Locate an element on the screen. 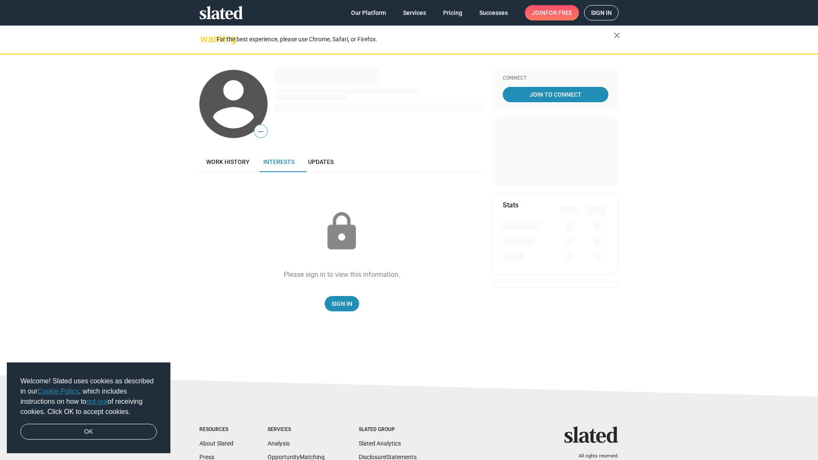 The image size is (818, 460). mat-icon: warning is located at coordinates (205, 39).